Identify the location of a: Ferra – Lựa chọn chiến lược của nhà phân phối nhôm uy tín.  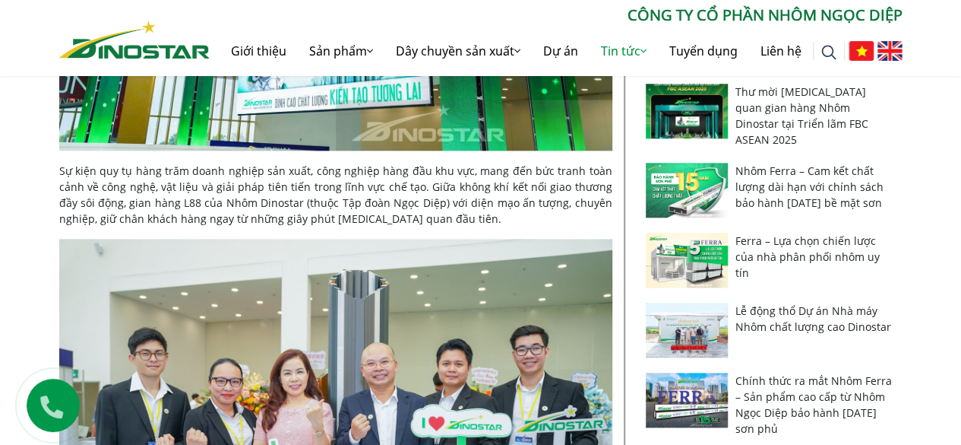
(808, 256).